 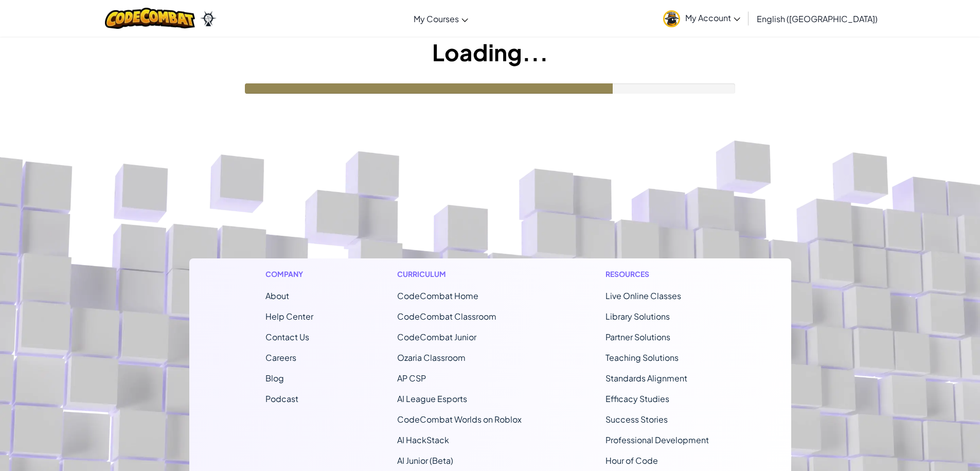 I want to click on h1: Company, so click(x=289, y=273).